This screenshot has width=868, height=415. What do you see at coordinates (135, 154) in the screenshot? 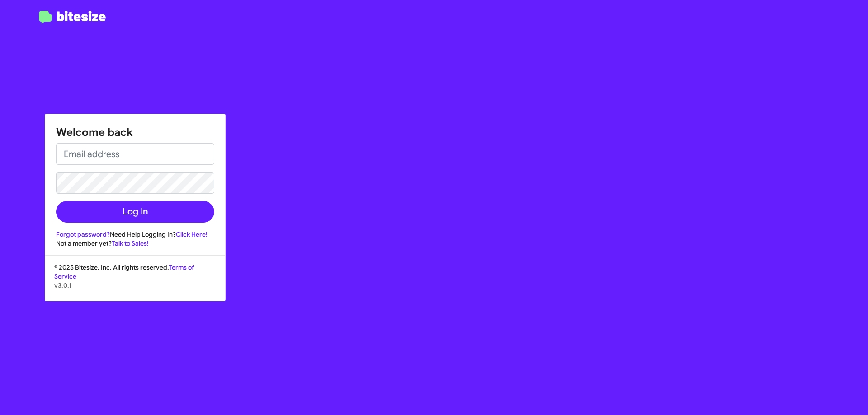
I see `input: Email address` at bounding box center [135, 154].